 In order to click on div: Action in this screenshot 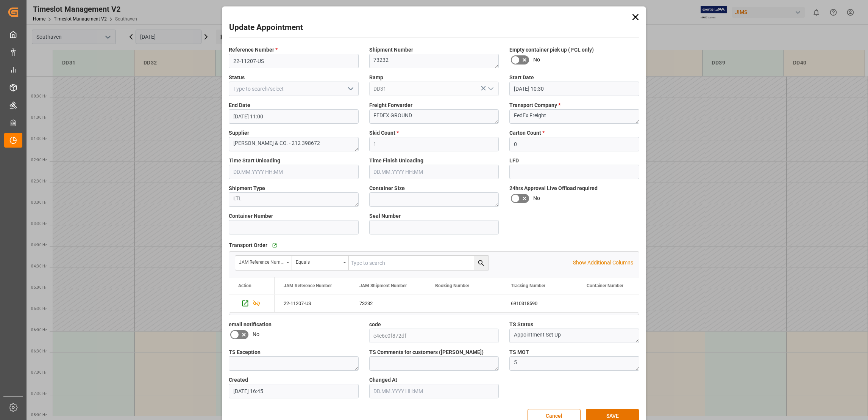, I will do `click(245, 286)`.